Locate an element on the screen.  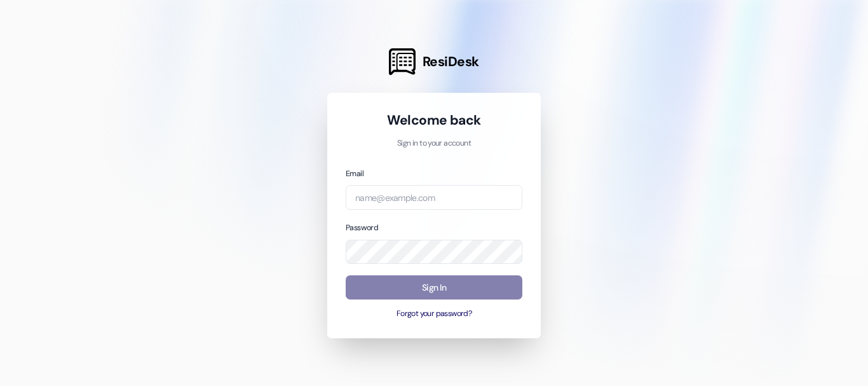
h1: Welcome back is located at coordinates (434, 120).